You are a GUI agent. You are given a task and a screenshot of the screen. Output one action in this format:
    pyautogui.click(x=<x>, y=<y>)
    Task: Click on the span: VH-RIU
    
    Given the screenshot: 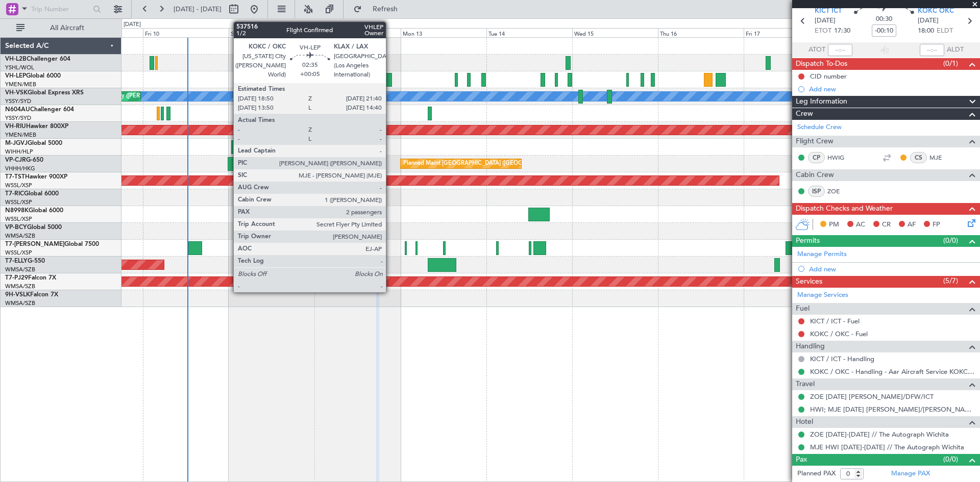 What is the action you would take?
    pyautogui.click(x=15, y=127)
    